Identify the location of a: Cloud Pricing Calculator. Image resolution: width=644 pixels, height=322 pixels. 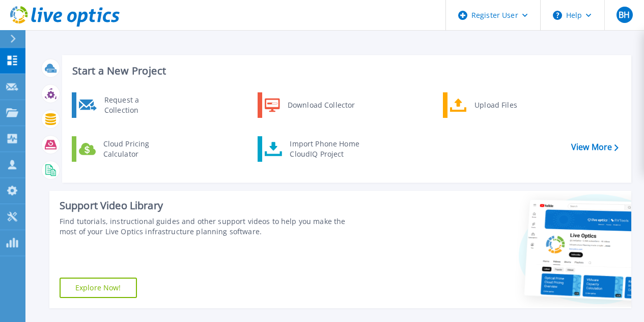
(123, 149).